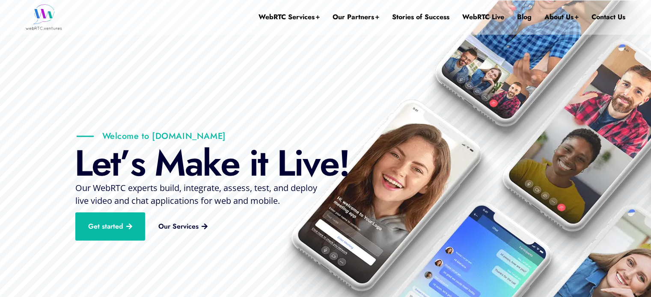  What do you see at coordinates (193, 163) in the screenshot?
I see `div: a` at bounding box center [193, 163].